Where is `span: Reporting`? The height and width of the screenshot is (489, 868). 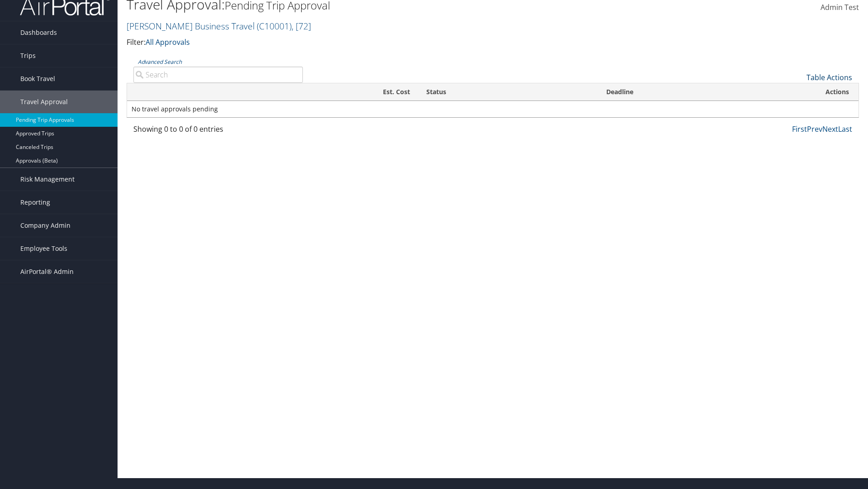
span: Reporting is located at coordinates (35, 203).